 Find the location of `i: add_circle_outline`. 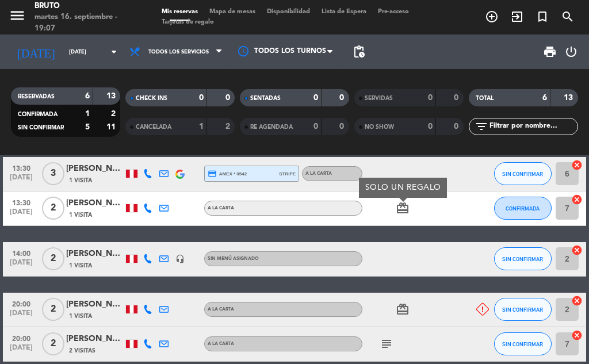

i: add_circle_outline is located at coordinates (491, 17).